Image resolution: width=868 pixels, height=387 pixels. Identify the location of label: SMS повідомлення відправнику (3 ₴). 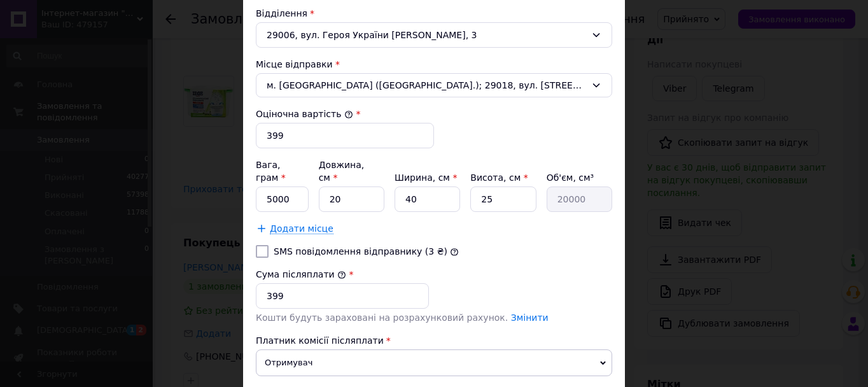
(360, 252).